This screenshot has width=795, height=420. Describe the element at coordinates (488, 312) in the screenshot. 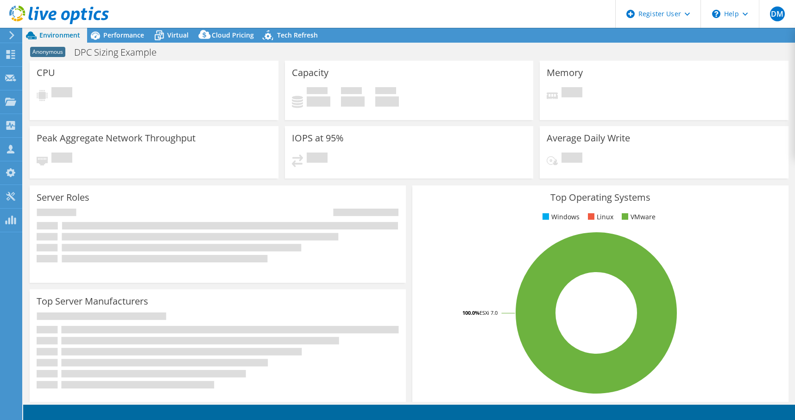

I see `tspan: ESXi 7.0` at that location.